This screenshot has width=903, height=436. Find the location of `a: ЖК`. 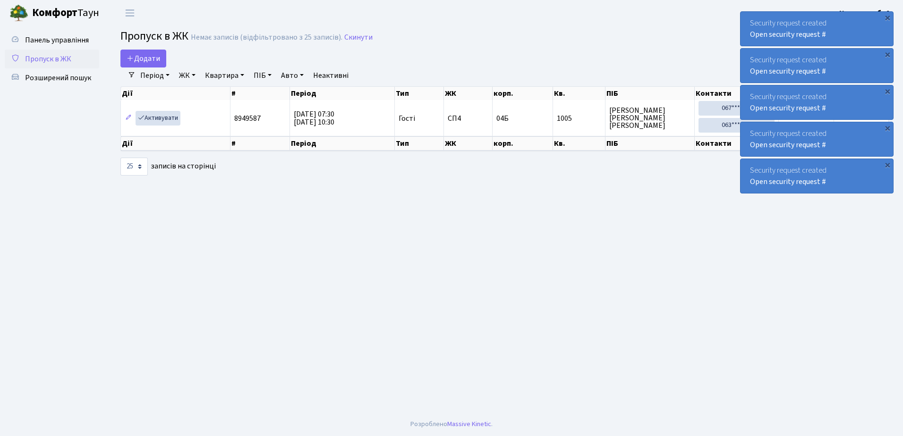

a: ЖК is located at coordinates (187, 76).